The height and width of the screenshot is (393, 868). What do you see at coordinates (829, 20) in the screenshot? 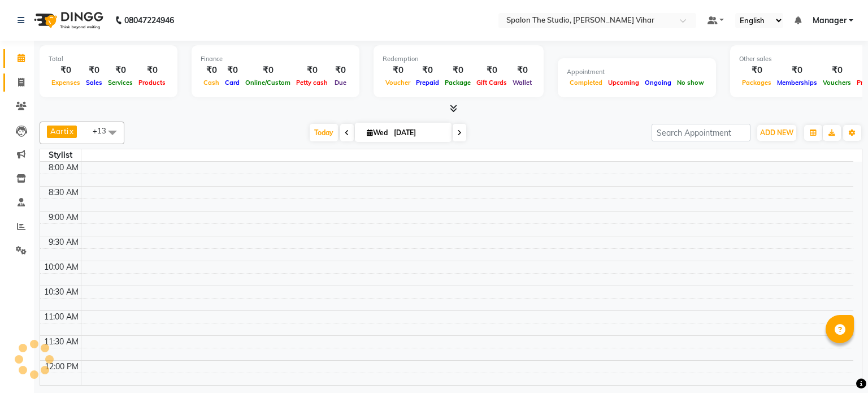
I see `span: Manager` at bounding box center [829, 20].